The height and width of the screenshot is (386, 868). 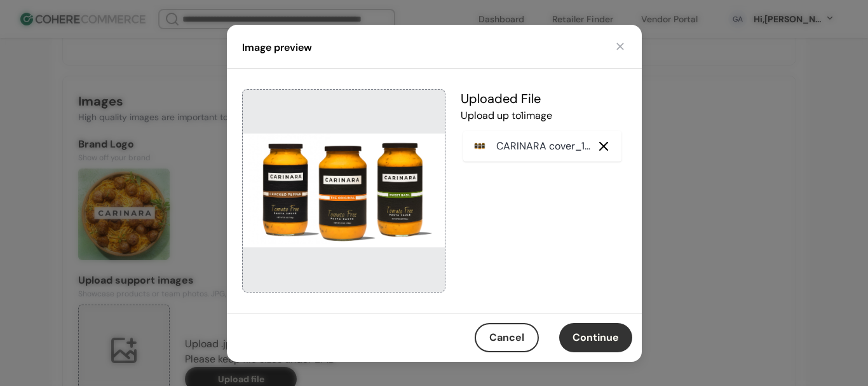 I want to click on h5: Uploaded File, so click(x=542, y=98).